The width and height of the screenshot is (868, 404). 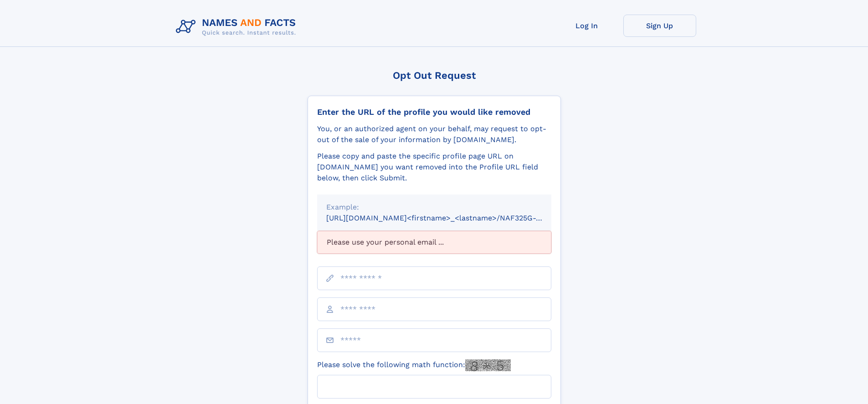 What do you see at coordinates (434, 112) in the screenshot?
I see `div: Enter the URL of the profile you would like removed` at bounding box center [434, 112].